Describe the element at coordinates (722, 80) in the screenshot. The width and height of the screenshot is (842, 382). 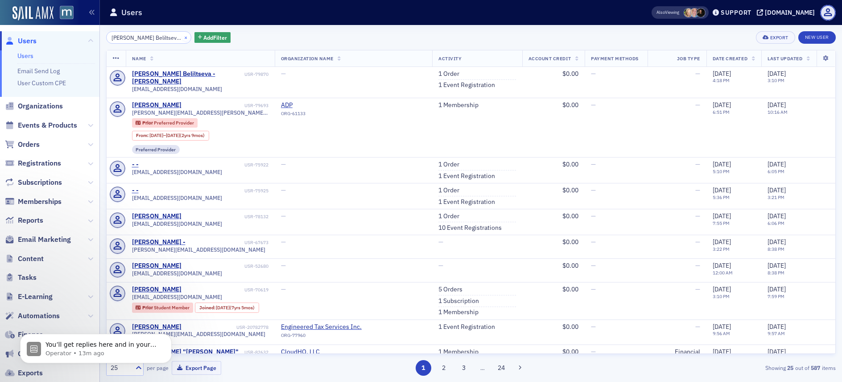
I see `time: 4:18 PM` at that location.